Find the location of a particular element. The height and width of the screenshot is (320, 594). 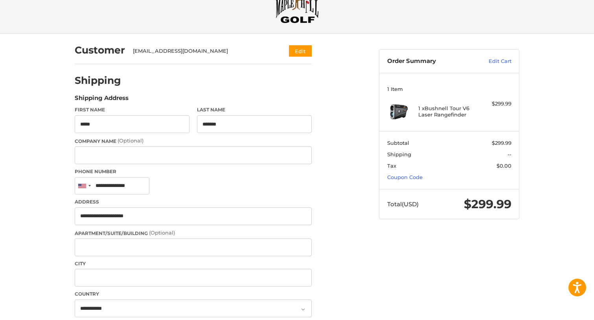

label: First Name is located at coordinates (132, 110).